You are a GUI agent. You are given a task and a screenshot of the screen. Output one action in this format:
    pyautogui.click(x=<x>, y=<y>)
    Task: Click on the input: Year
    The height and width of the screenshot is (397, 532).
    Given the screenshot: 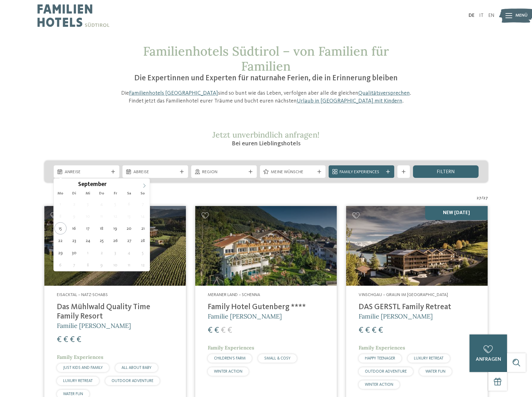 What is the action you would take?
    pyautogui.click(x=117, y=184)
    